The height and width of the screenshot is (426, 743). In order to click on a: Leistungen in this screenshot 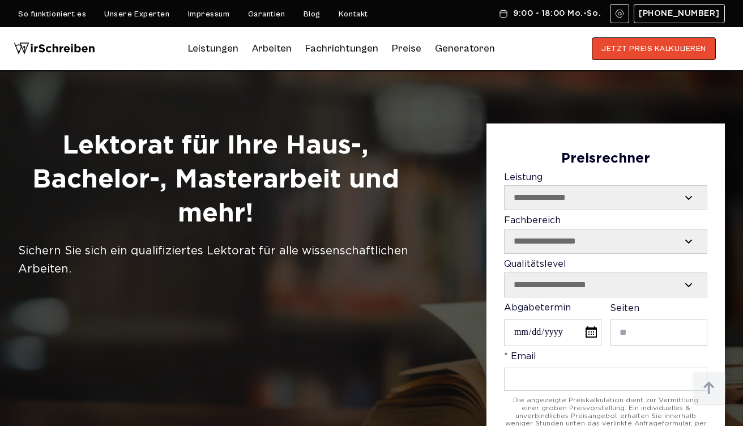, I will do `click(213, 49)`.